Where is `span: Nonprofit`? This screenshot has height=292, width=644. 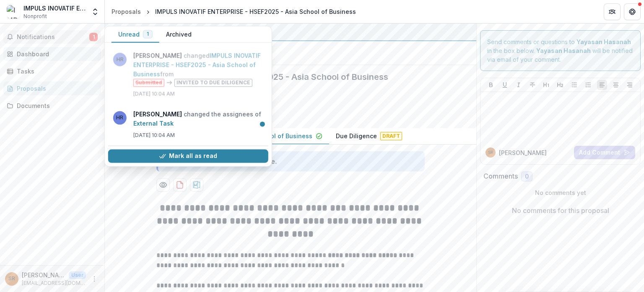 span: Nonprofit is located at coordinates (35, 17).